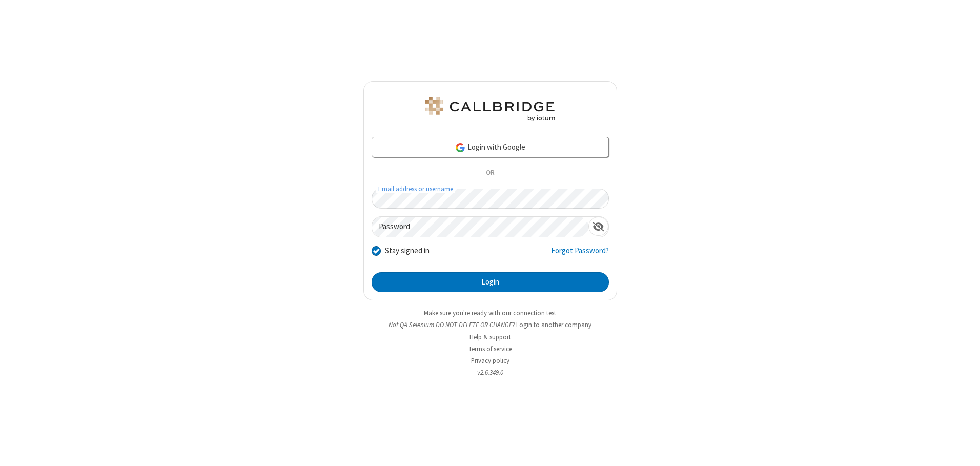  Describe the element at coordinates (554, 325) in the screenshot. I see `button: Login to another company` at that location.